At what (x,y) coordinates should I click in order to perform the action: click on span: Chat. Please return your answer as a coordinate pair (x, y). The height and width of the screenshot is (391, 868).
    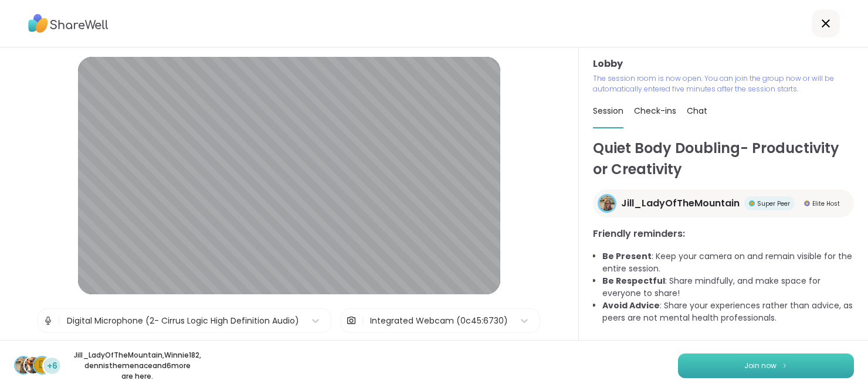
    Looking at the image, I should click on (697, 111).